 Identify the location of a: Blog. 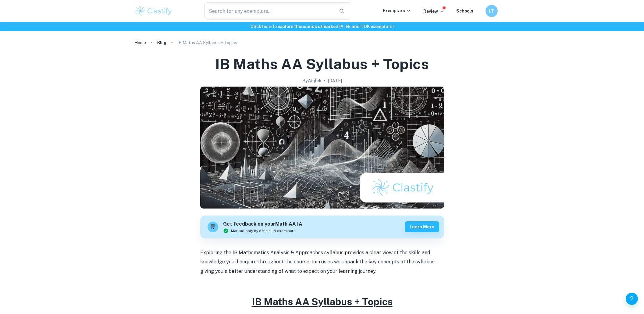
(161, 43).